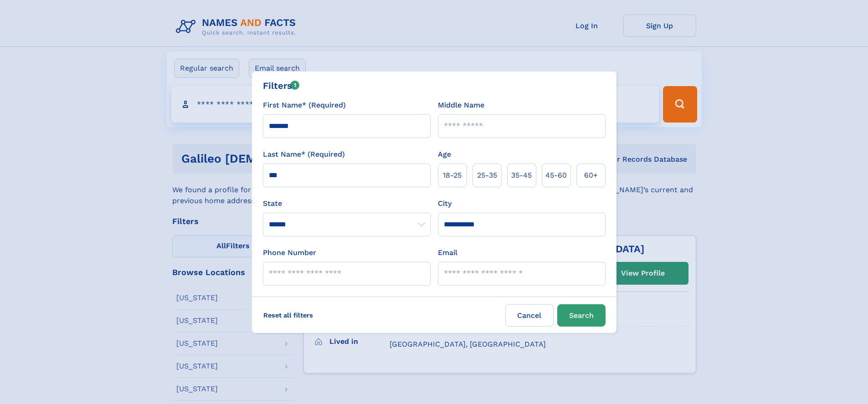 This screenshot has width=868, height=404. I want to click on button: Search, so click(582, 315).